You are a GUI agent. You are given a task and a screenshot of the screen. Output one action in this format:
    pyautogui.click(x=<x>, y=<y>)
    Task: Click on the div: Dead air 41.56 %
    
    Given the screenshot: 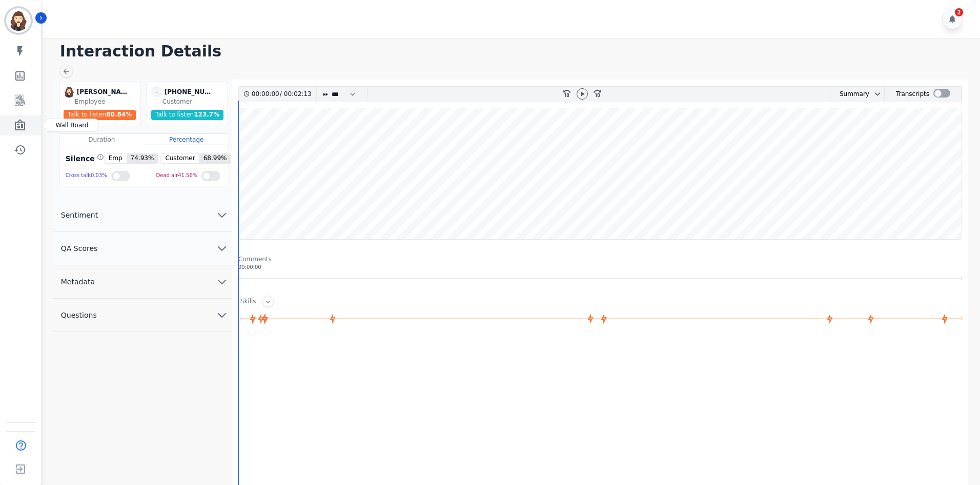 What is the action you would take?
    pyautogui.click(x=177, y=176)
    